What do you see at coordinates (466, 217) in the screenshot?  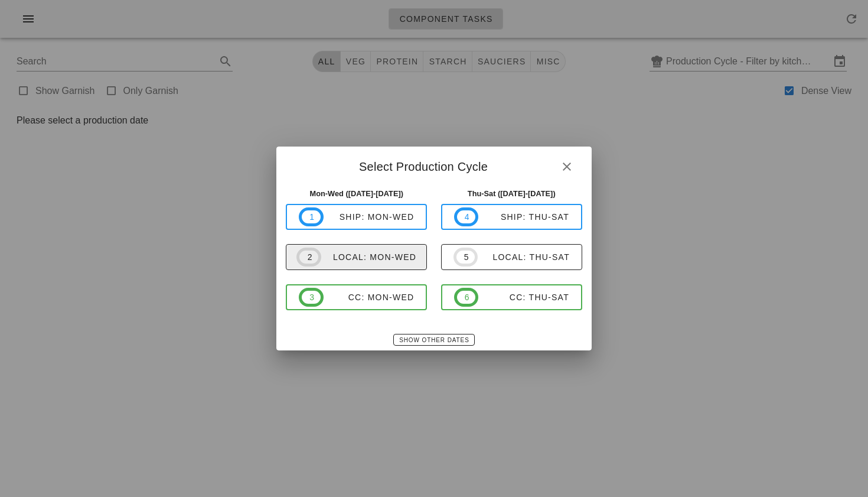 I see `span: 4` at bounding box center [466, 217].